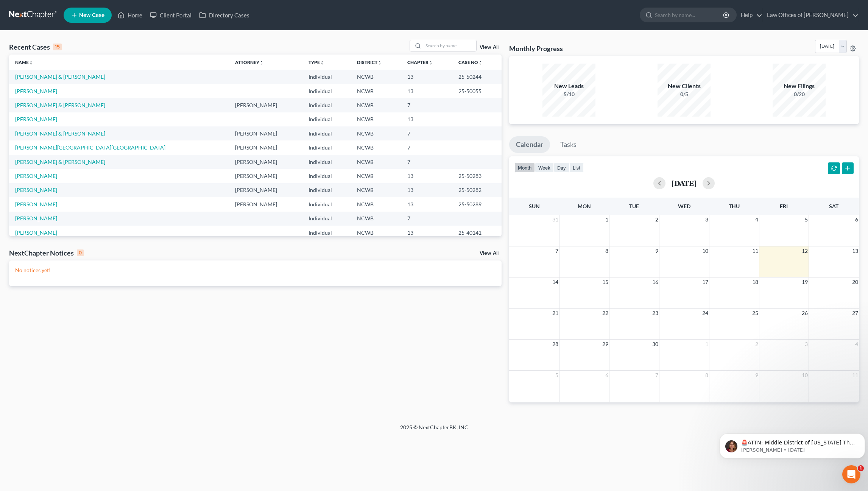 Image resolution: width=868 pixels, height=491 pixels. Describe the element at coordinates (799, 86) in the screenshot. I see `div: New Filings` at that location.